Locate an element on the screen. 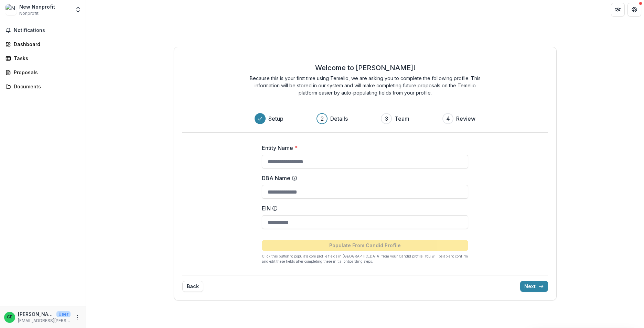 This screenshot has height=328, width=644. div: 4 is located at coordinates (448, 119).